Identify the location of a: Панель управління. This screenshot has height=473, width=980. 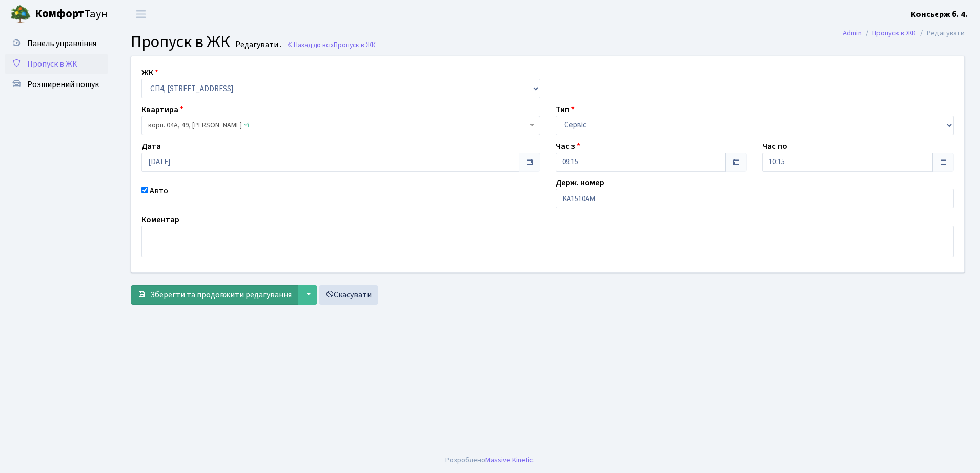
(56, 43).